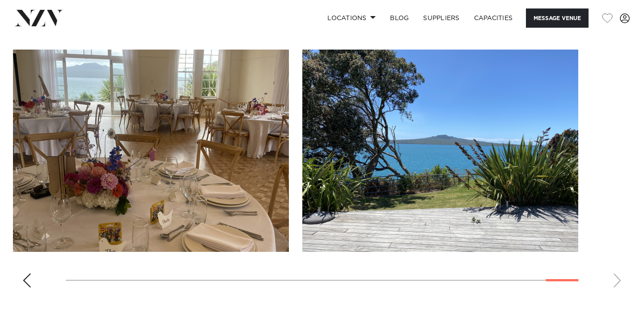 The image size is (644, 330). Describe the element at coordinates (351, 18) in the screenshot. I see `a: Locations` at that location.